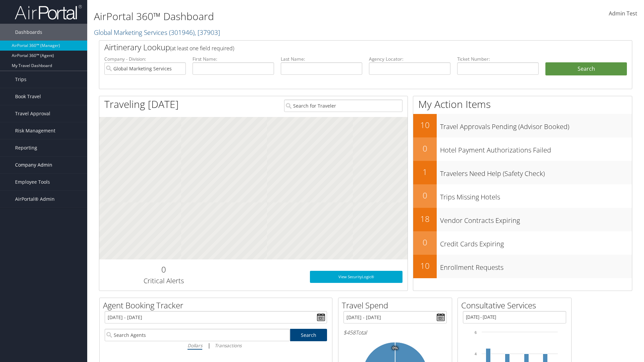 The width and height of the screenshot is (644, 362). I want to click on h1: AirPortal 360™ Dashboard, so click(275, 16).